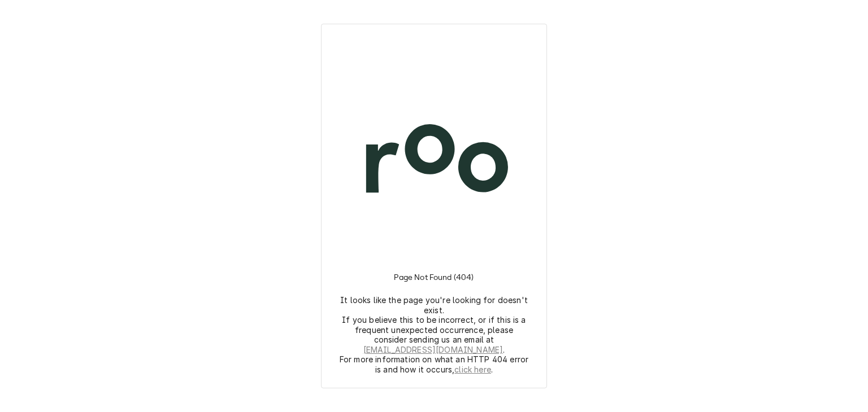  What do you see at coordinates (472, 370) in the screenshot?
I see `a: click here` at bounding box center [472, 370].